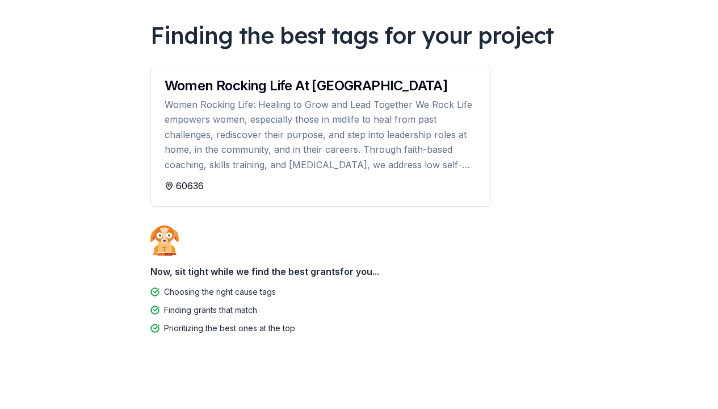  I want to click on div: Finding grants that match, so click(211, 310).